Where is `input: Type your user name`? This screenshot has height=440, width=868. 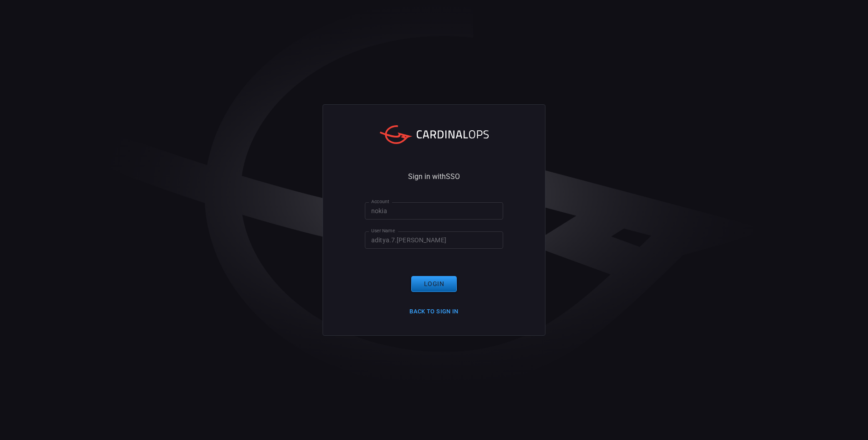
input: Type your user name is located at coordinates (434, 240).